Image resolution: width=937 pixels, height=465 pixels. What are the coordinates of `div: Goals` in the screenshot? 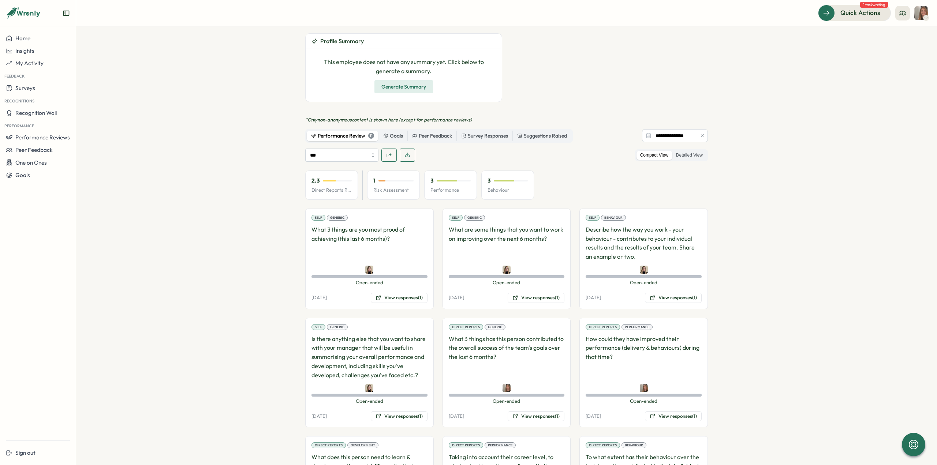 It's located at (393, 136).